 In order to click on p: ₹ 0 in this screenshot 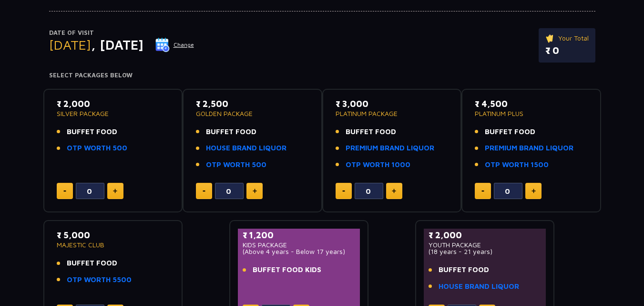, I will do `click(567, 51)`.